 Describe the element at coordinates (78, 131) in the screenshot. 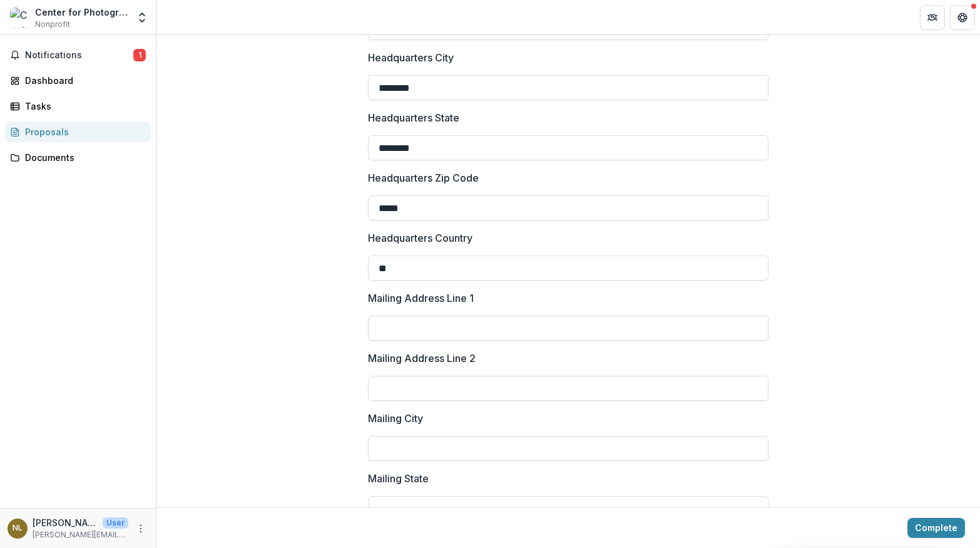

I see `a: Proposals` at that location.